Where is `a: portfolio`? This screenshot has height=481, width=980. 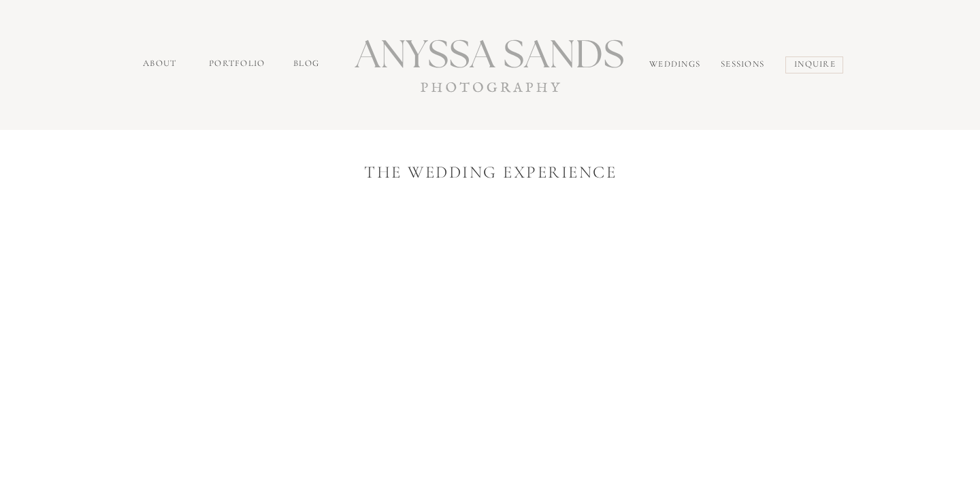
a: portfolio is located at coordinates (238, 65).